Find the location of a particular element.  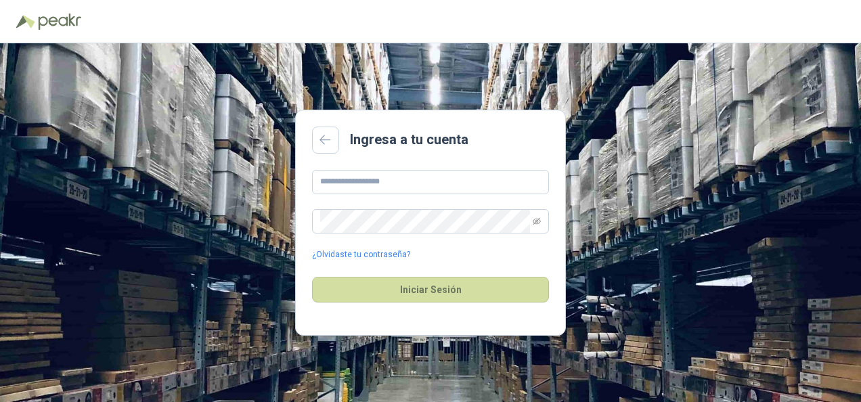

img: Logo is located at coordinates (26, 22).